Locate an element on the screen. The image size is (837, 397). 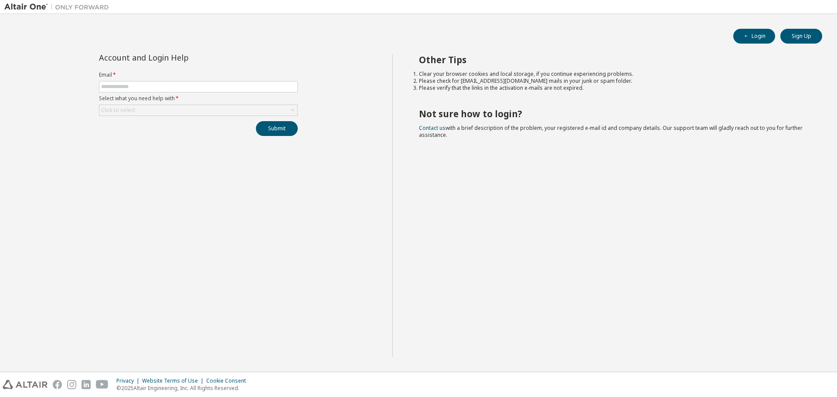
img: Altair One is located at coordinates (59, 7).